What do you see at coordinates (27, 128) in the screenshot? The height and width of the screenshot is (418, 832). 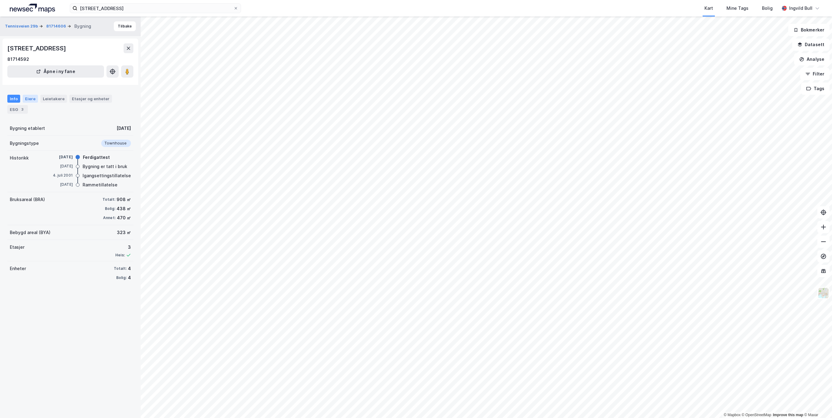 I see `div: Bygning etablert` at bounding box center [27, 128].